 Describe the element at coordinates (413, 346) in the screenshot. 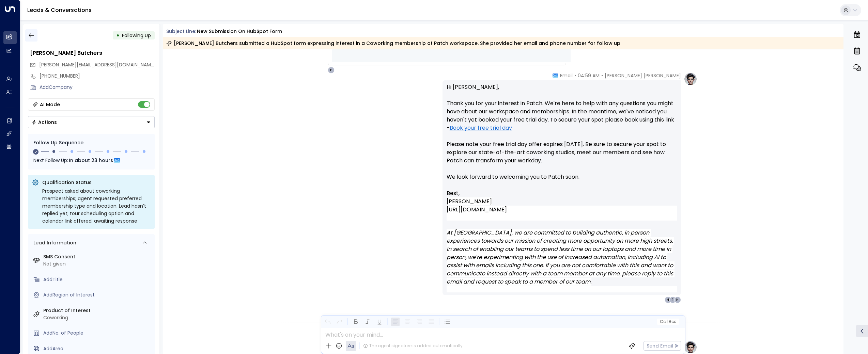

I see `div: The agent signature is added automatically` at that location.